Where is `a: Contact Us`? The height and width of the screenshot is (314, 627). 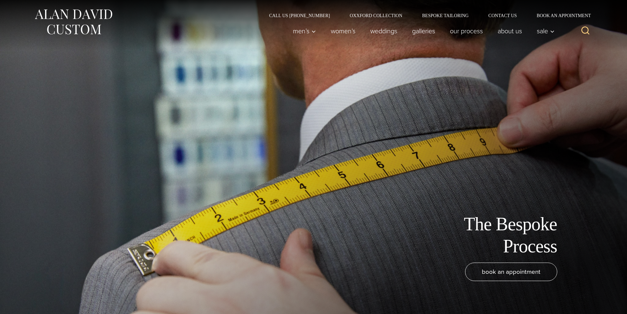 a: Contact Us is located at coordinates (503, 15).